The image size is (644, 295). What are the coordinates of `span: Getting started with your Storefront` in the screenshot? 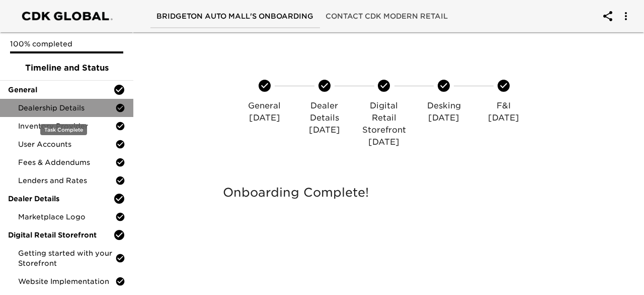 It's located at (67, 258).